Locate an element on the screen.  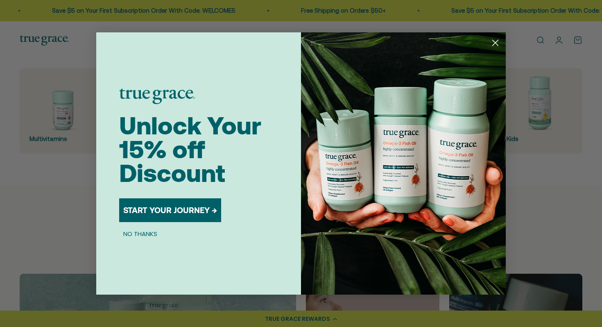
button: START YOUR JOURNEY → is located at coordinates (170, 210).